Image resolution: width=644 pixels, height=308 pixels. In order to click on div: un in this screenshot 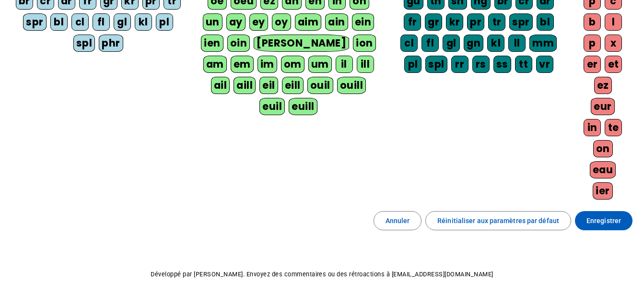, I will do `click(213, 22)`.